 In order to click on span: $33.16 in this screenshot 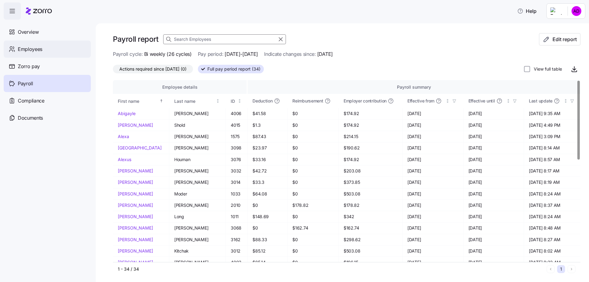, I will do `click(267, 160)`.